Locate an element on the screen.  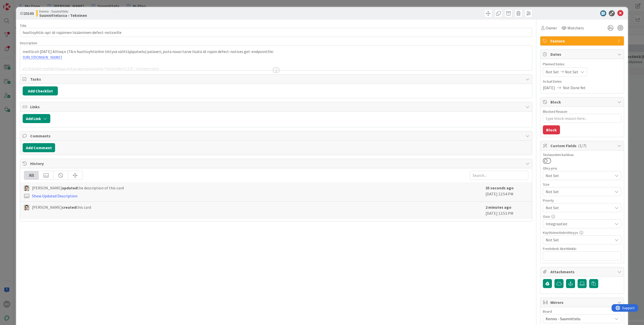
span: Not Done Yet is located at coordinates (574, 88).